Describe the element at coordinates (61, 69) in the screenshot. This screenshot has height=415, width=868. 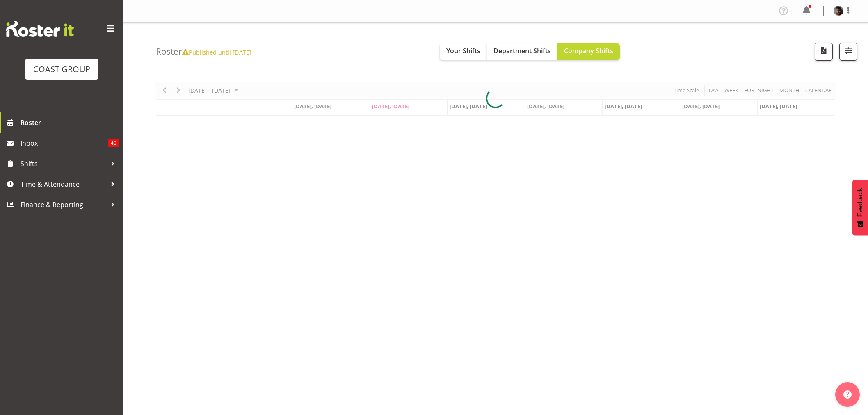
I see `div: COAST GROUP` at that location.